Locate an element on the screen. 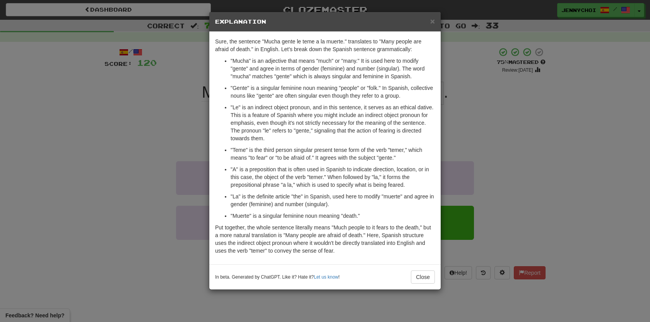  small: In beta. Generated by ChatGPT. Like it? Hate it? ! is located at coordinates (278, 277).